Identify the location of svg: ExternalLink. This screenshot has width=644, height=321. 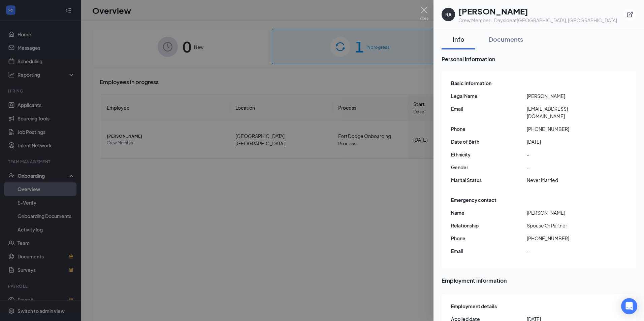
(630, 15).